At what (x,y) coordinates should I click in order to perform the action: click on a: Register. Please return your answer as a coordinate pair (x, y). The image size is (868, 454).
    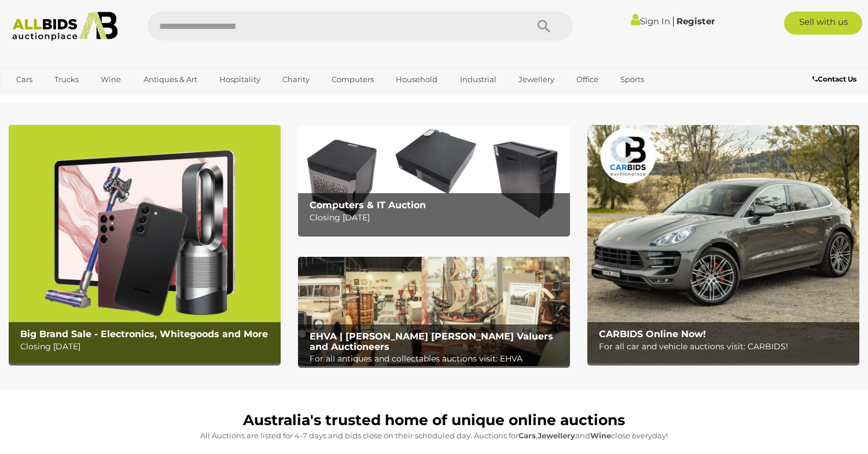
    Looking at the image, I should click on (696, 21).